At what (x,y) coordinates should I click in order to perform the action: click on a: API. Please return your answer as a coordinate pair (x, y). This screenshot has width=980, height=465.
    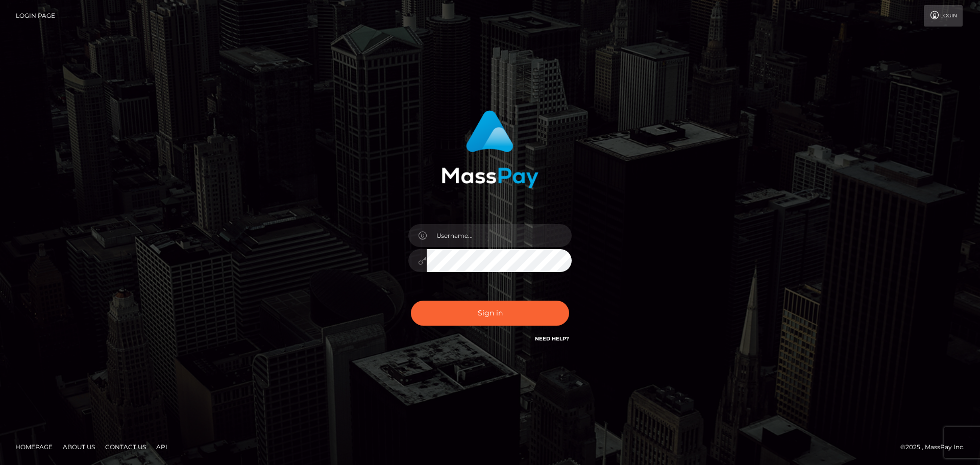
    Looking at the image, I should click on (162, 447).